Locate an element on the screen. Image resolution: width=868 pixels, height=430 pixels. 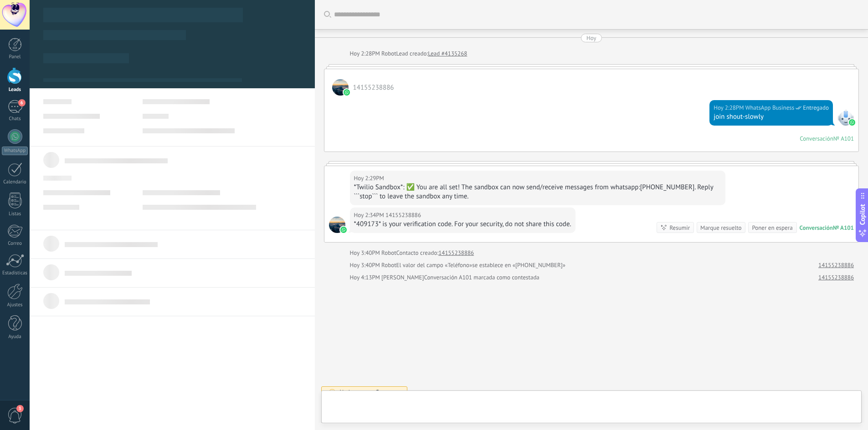
div: Leads is located at coordinates (15, 90).